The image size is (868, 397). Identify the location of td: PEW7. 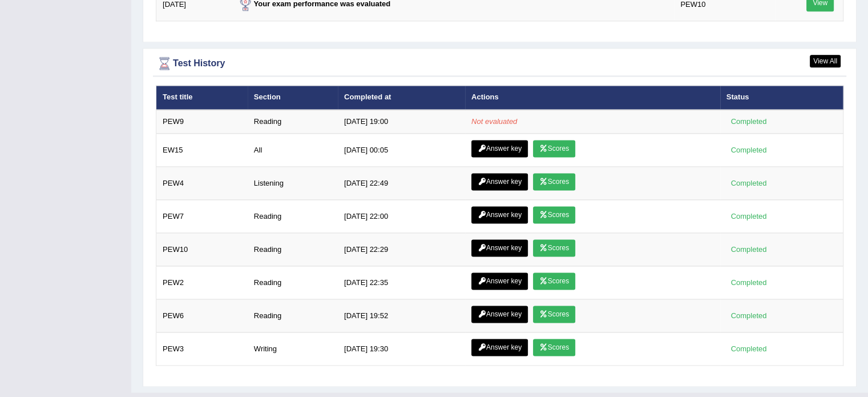
(202, 216).